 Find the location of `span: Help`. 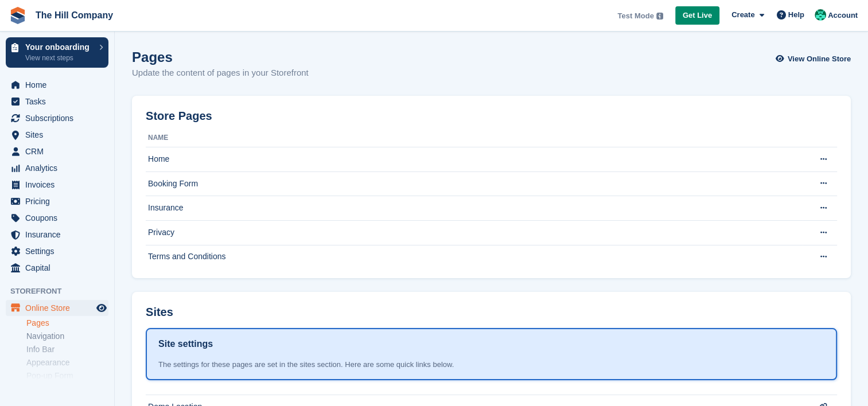

span: Help is located at coordinates (796, 15).